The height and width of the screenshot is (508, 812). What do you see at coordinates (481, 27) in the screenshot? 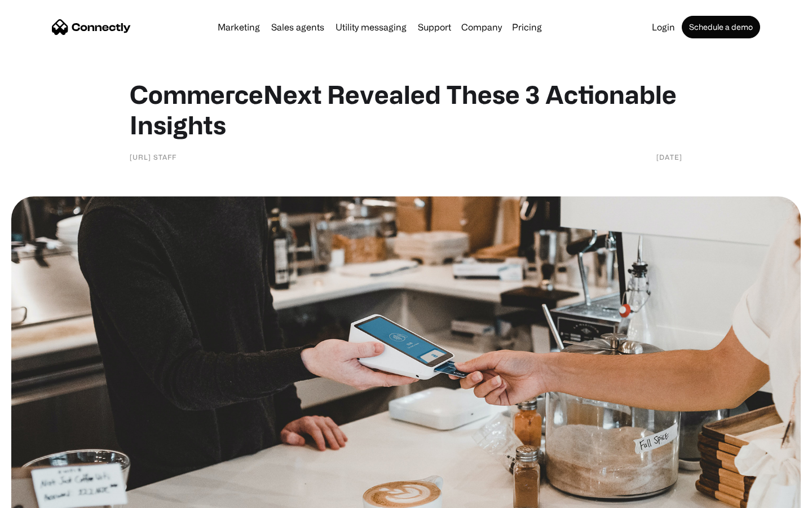
I see `div: Company` at bounding box center [481, 27].